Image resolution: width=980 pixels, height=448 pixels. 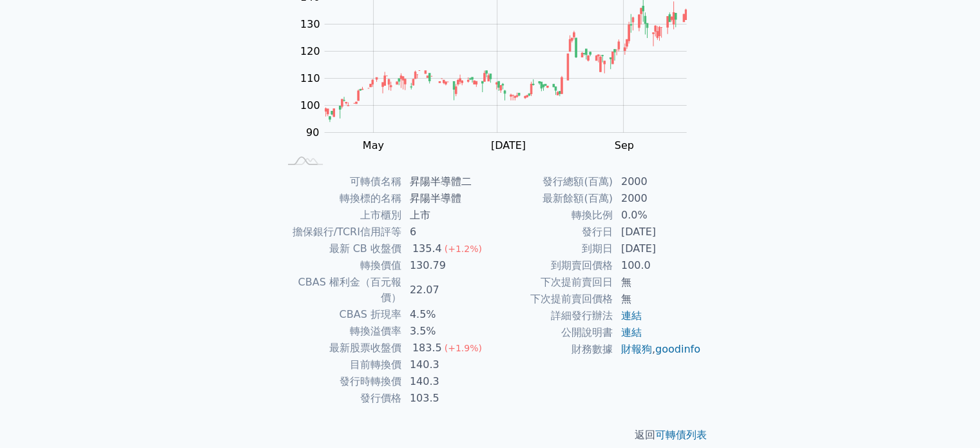 What do you see at coordinates (427, 348) in the screenshot?
I see `div: 183.5` at bounding box center [427, 348].